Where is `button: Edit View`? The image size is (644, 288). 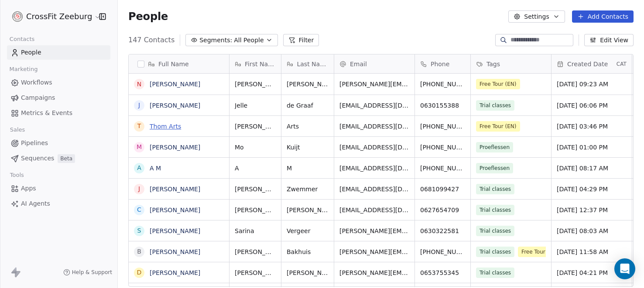
button: Edit View is located at coordinates (608, 40).